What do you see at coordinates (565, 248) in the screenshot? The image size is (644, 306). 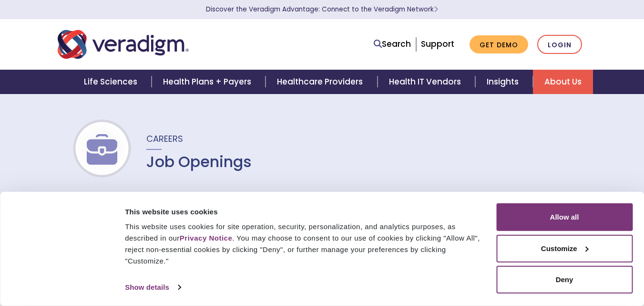 I see `button: Customize` at bounding box center [565, 248].